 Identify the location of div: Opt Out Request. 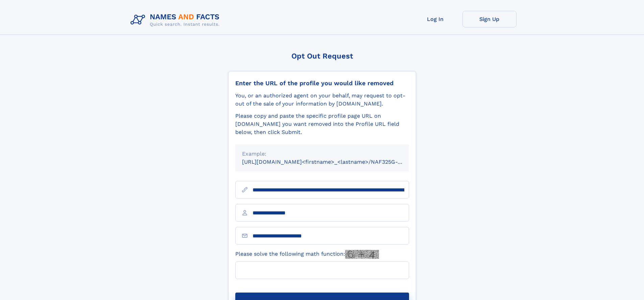
(322, 56).